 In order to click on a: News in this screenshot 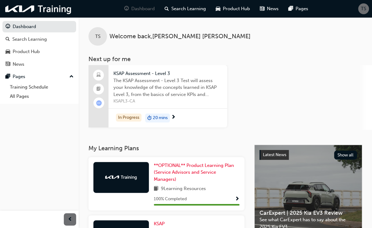, I will do `click(39, 64)`.